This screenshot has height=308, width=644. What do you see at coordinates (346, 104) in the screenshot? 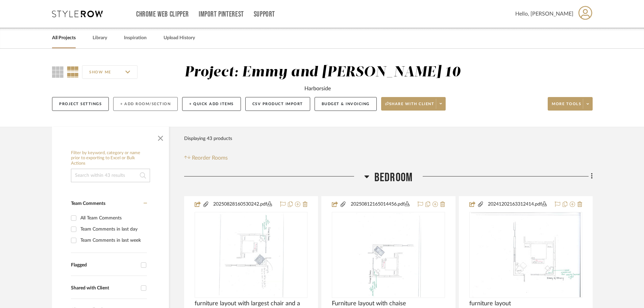
I see `button: Budget & Invoicing` at bounding box center [346, 104].